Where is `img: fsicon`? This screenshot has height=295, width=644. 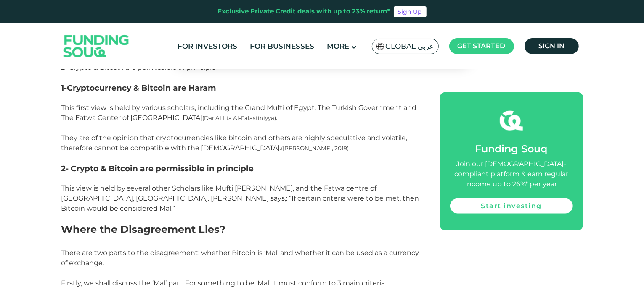 img: fsicon is located at coordinates (511, 121).